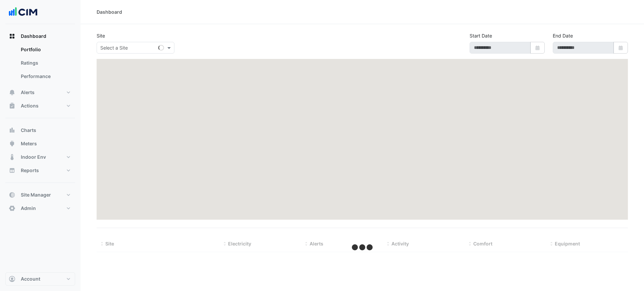  Describe the element at coordinates (12, 209) in the screenshot. I see `app-icon: Admin` at that location.